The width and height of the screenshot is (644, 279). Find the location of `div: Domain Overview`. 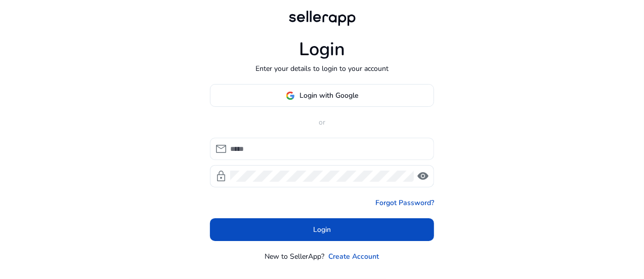

div: Domain Overview is located at coordinates (64, 63).